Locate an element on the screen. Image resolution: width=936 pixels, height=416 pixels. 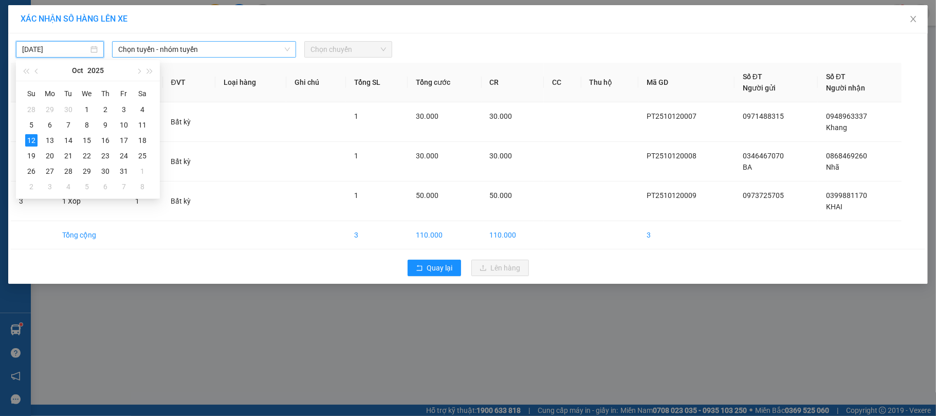
td: 2025-10-18 is located at coordinates (142, 140).